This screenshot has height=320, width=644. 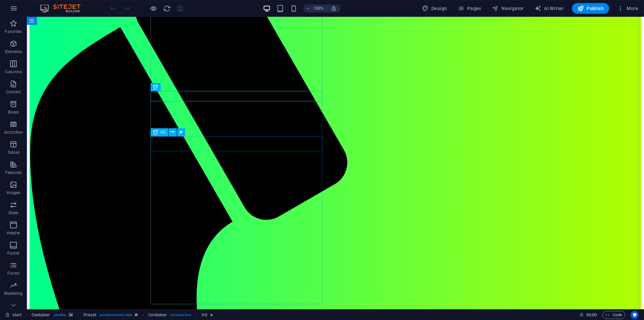 What do you see at coordinates (115, 315) in the screenshot?
I see `span: . preset-columns-start` at bounding box center [115, 315].